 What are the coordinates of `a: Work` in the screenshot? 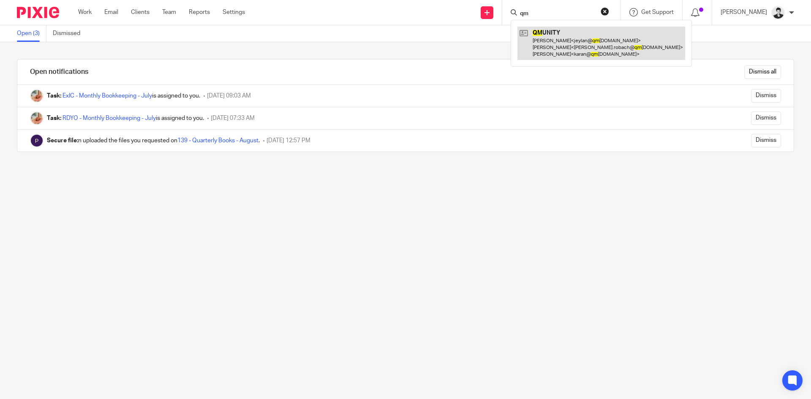 It's located at (85, 12).